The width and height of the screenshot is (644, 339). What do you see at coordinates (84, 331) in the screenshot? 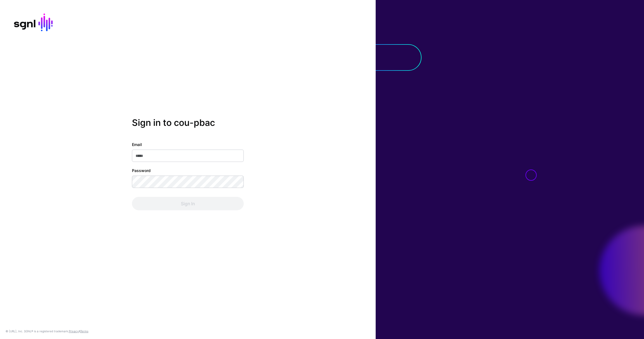
I see `a: Terms` at bounding box center [84, 331].